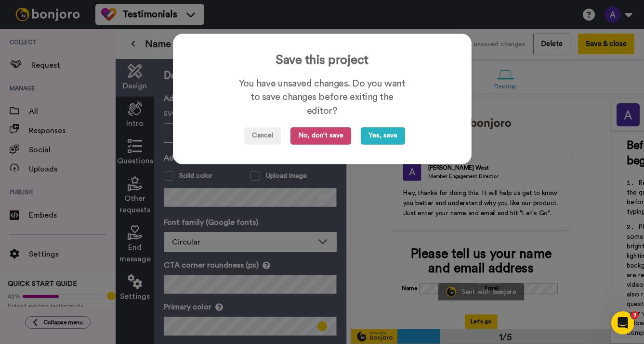 This screenshot has width=644, height=344. What do you see at coordinates (263, 136) in the screenshot?
I see `button: Cancel` at bounding box center [263, 136].